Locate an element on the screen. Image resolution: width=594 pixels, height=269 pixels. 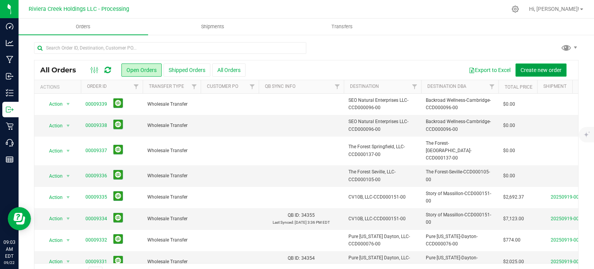
inline-svg: Inbound is located at coordinates (10, 76).